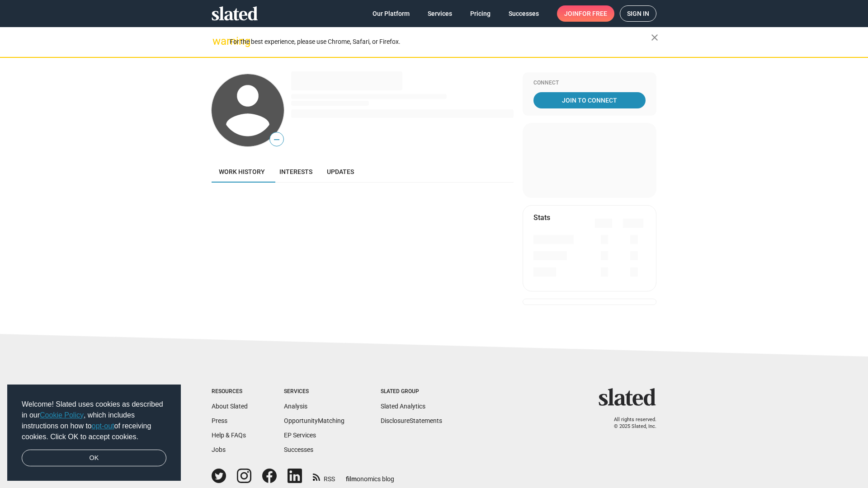 This screenshot has width=868, height=488. I want to click on a: Slated Analytics, so click(403, 407).